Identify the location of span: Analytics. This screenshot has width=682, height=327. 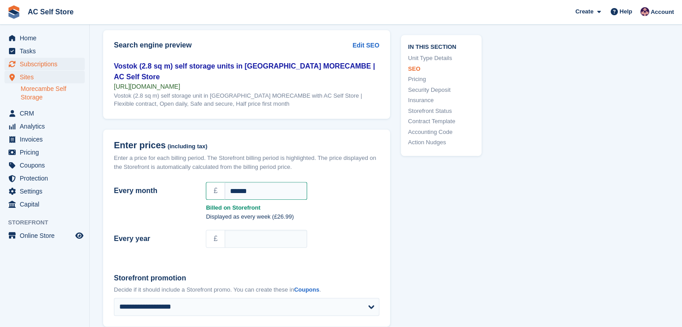
(47, 126).